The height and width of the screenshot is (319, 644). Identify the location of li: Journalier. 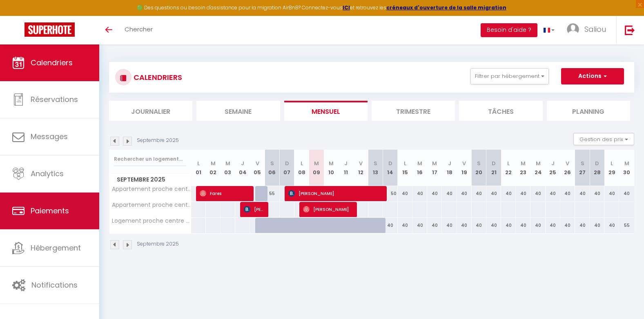
(151, 110).